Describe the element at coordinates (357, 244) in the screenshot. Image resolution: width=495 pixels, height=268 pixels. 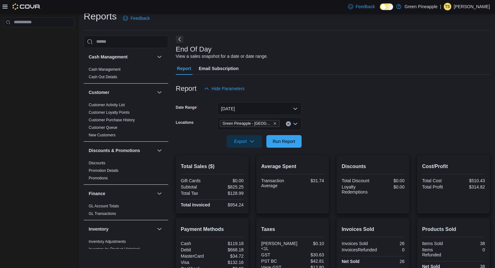
I see `div: Invoices Sold` at that location.